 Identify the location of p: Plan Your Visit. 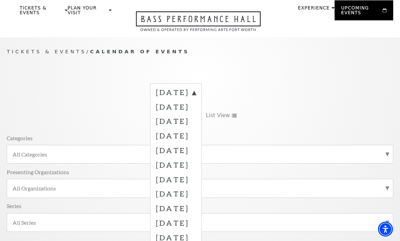
(87, 12).